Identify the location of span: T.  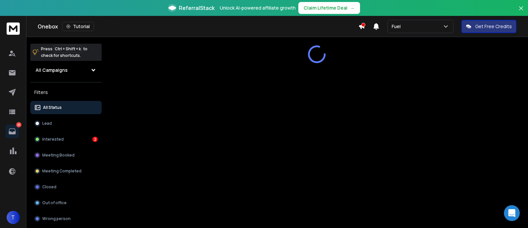
(13, 217).